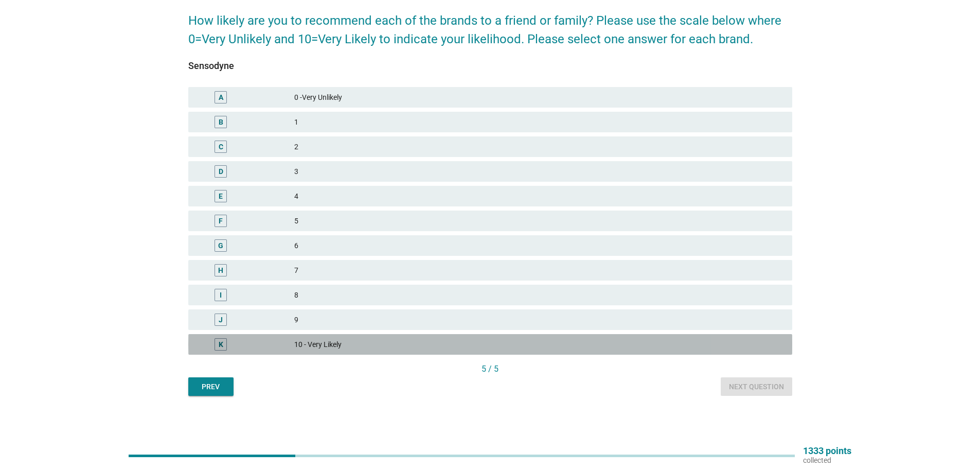 This screenshot has width=980, height=469. I want to click on div: 9, so click(539, 320).